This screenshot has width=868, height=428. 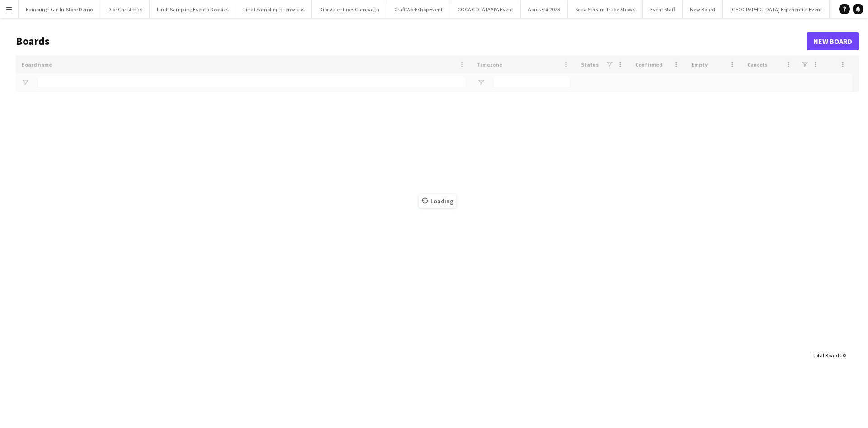 What do you see at coordinates (274, 9) in the screenshot?
I see `button: Lindt Sampling x Fenwicks` at bounding box center [274, 9].